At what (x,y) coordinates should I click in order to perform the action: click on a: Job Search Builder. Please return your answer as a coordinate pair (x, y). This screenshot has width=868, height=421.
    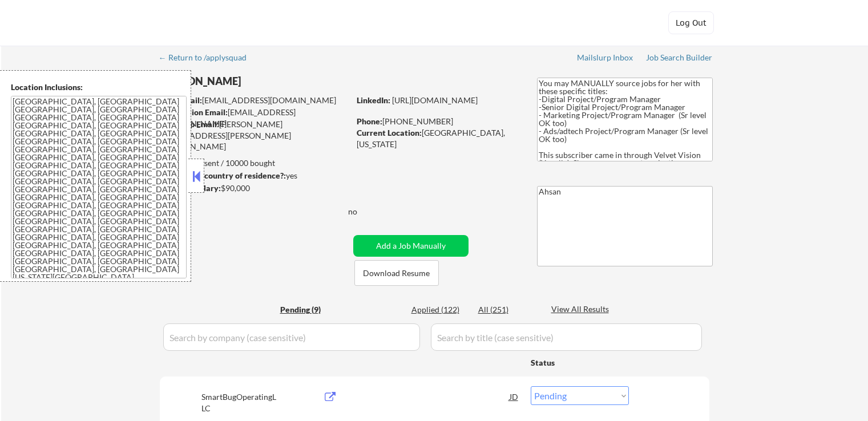
    Looking at the image, I should click on (679, 59).